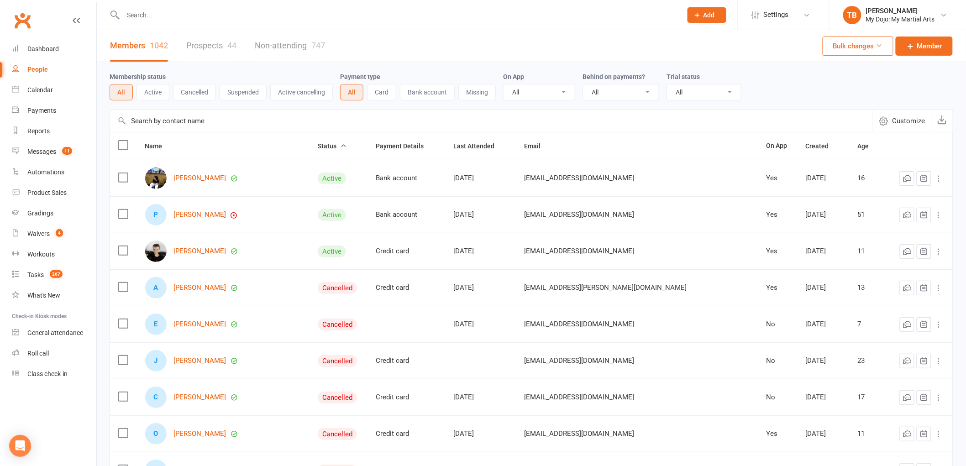 This screenshot has width=966, height=466. I want to click on div: Payments, so click(42, 111).